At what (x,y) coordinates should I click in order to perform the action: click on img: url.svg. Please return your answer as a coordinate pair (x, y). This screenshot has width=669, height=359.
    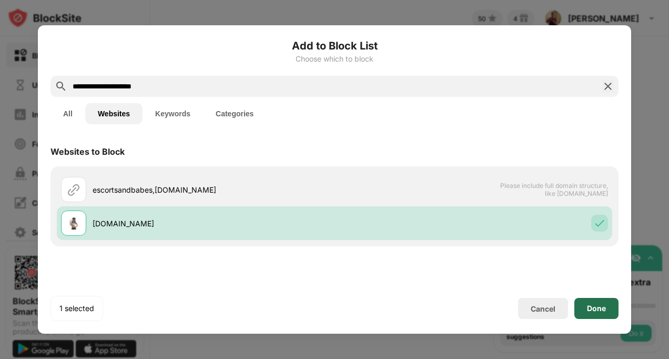
    Looking at the image, I should click on (74, 189).